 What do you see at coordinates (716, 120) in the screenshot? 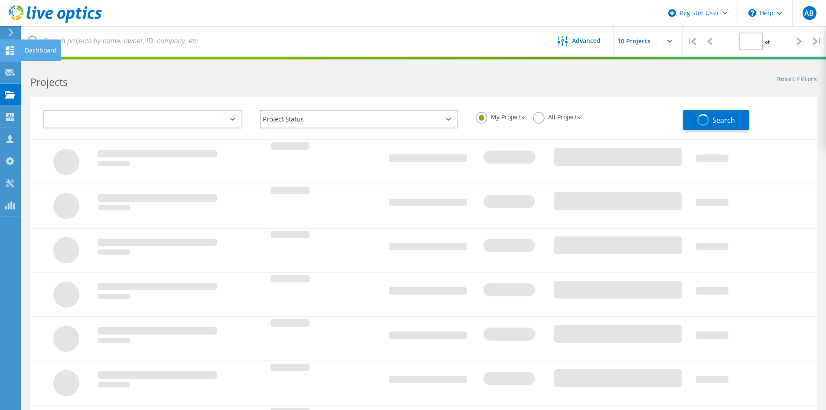
I see `button: Search` at bounding box center [716, 120].